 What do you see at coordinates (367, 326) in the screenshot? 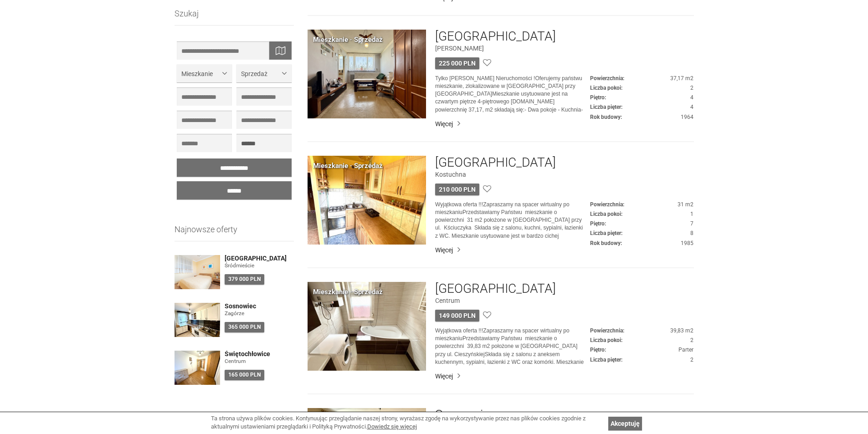
I see `img: Mieszkanie Sprzedaż Chorzów Centrum` at bounding box center [367, 326].